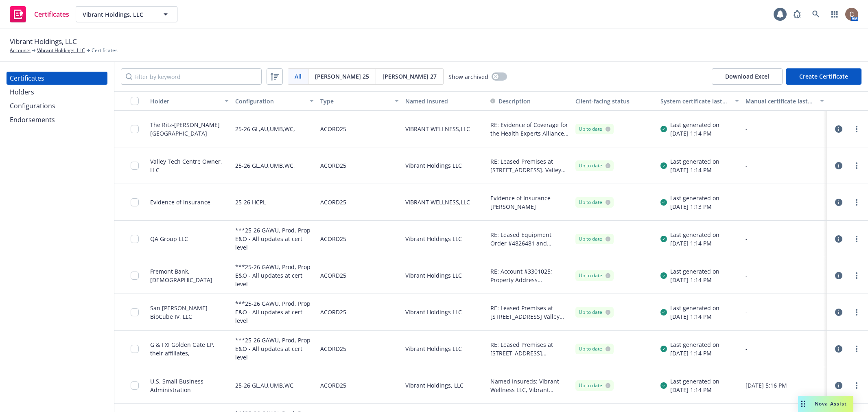 The height and width of the screenshot is (412, 868). What do you see at coordinates (126, 14) in the screenshot?
I see `button: Vibrant Holdings, LLC` at bounding box center [126, 14].